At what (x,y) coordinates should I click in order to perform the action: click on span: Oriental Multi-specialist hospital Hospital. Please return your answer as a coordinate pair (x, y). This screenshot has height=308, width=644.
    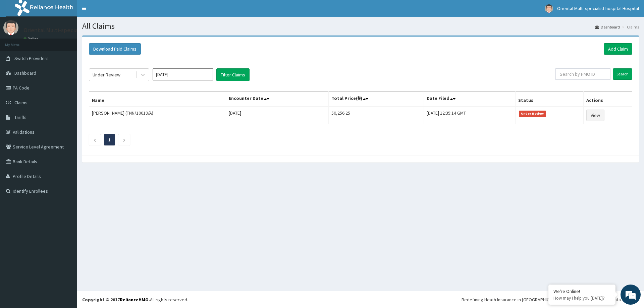
    Looking at the image, I should click on (598, 8).